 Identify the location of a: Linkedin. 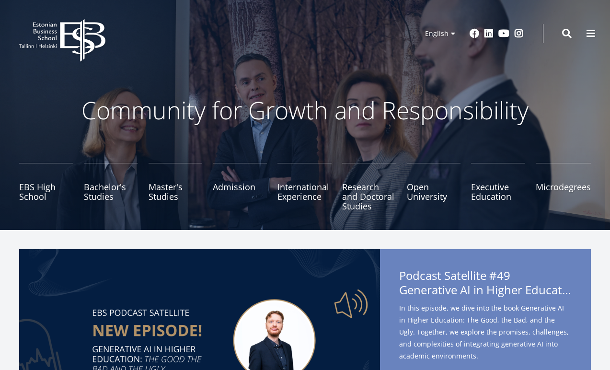
(489, 34).